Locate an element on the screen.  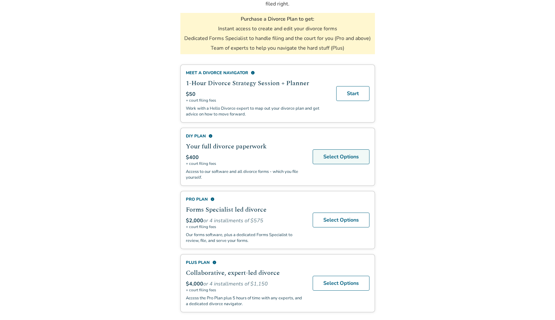
li: Instant access to create and edit your divorce forms is located at coordinates (278, 29).